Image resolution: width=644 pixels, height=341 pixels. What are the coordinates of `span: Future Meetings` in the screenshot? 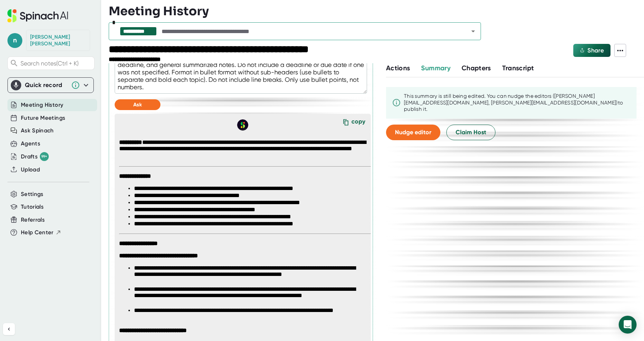 It's located at (43, 118).